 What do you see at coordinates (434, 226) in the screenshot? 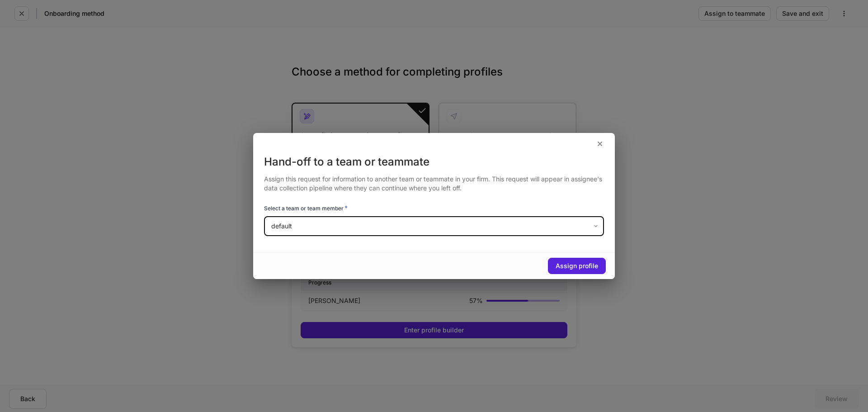
I see `div: default` at bounding box center [434, 226].